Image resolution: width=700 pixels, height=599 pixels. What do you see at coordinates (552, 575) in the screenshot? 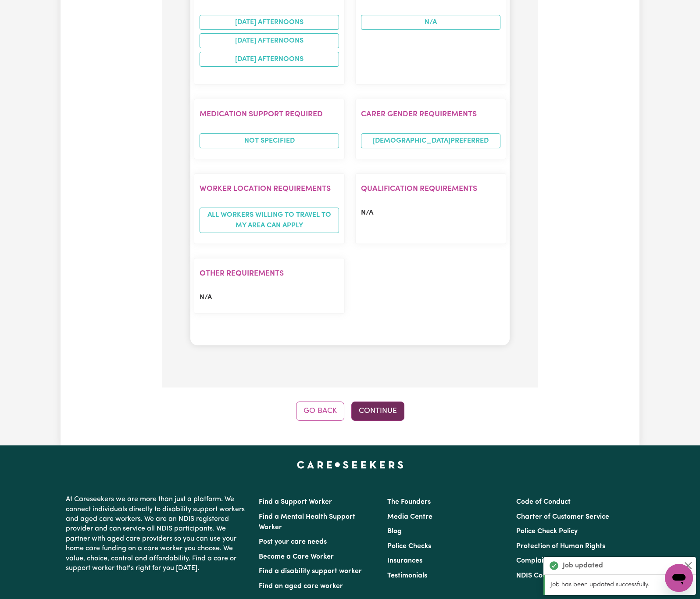
I see `a: NDIS Code of Conduct` at bounding box center [552, 575].